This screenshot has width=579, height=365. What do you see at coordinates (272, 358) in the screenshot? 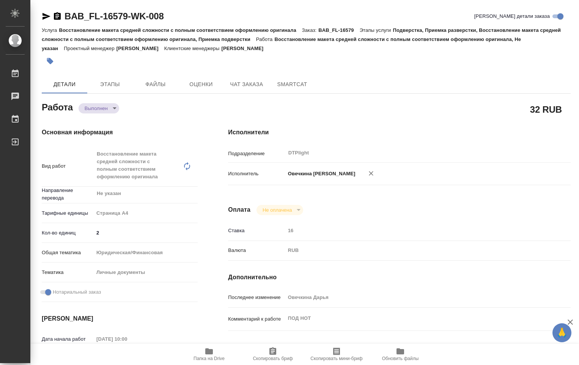
I see `span: Скопировать бриф` at bounding box center [272, 358].